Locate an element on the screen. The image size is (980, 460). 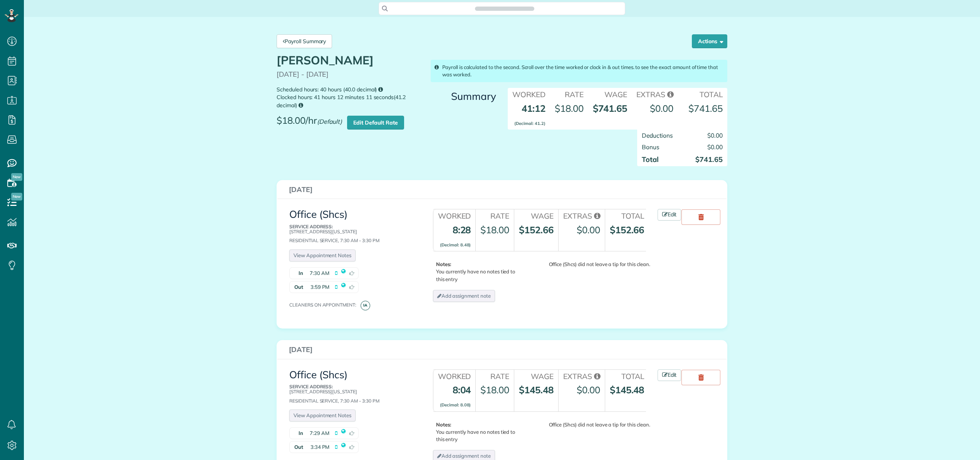
span: $18.00 is located at coordinates (569, 108).